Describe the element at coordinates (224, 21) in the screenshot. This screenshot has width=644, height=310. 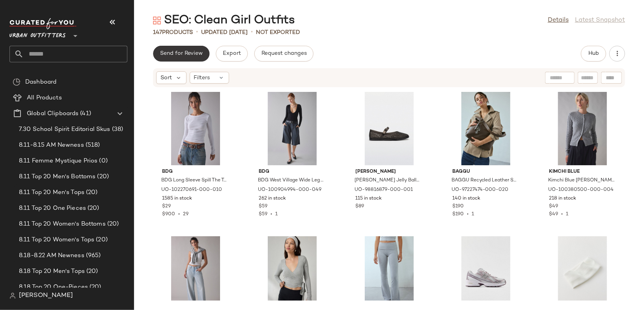
I see `div: SEO: Clean Girl Outfits` at that location.